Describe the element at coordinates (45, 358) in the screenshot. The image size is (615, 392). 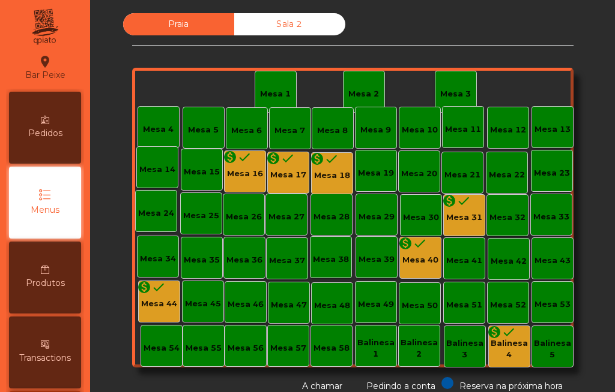
I see `span: Transactions` at that location.